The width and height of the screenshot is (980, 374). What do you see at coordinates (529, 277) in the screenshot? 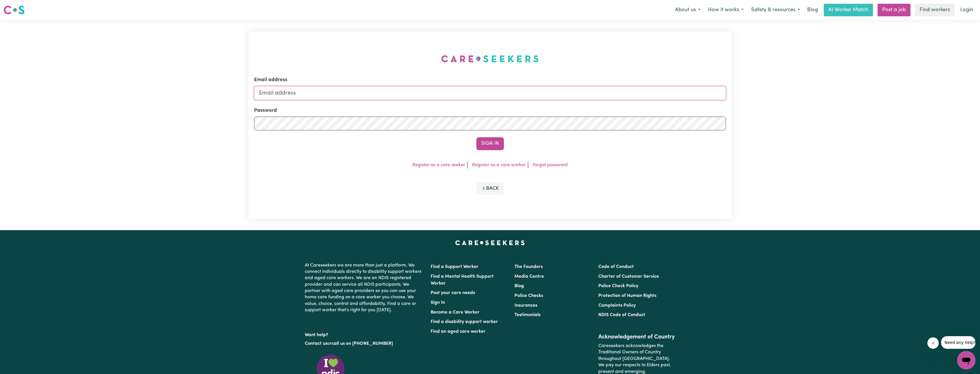
I see `a: Media Centre` at bounding box center [529, 277].